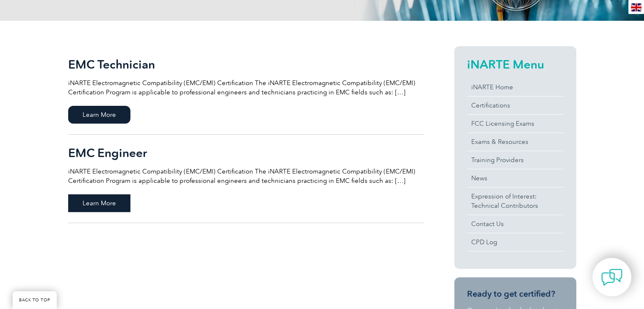 The height and width of the screenshot is (309, 644). What do you see at coordinates (246, 179) in the screenshot?
I see `a: EMC Engineer iNARTE Electromagnetic Compatibility (EMC/EMI) Certification The iNARTE Electromagne...` at bounding box center [246, 179].